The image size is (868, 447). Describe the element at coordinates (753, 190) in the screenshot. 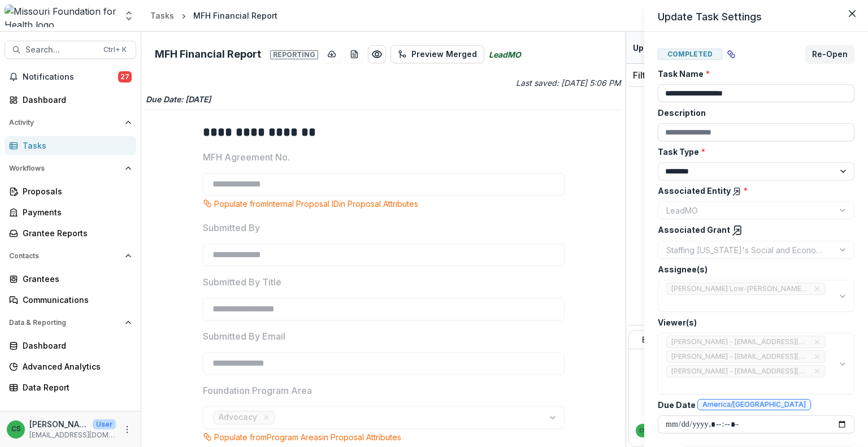

I see `label: Associated Entity` at that location.